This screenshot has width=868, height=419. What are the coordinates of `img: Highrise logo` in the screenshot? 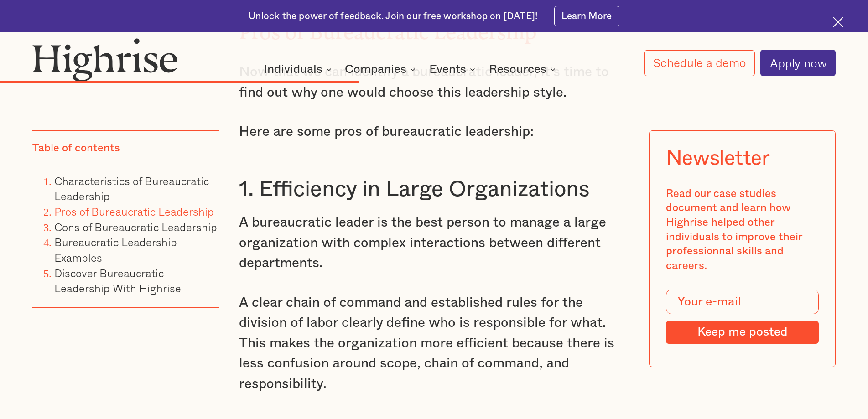 It's located at (105, 60).